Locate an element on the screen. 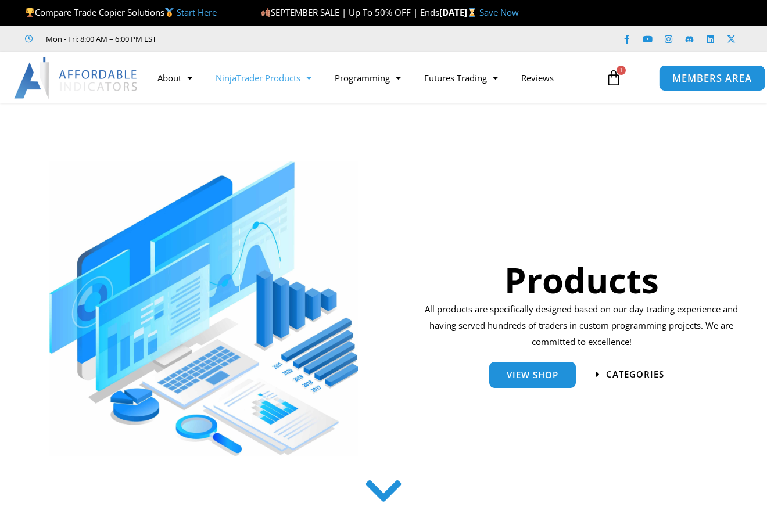  a: Start Here is located at coordinates (197, 12).